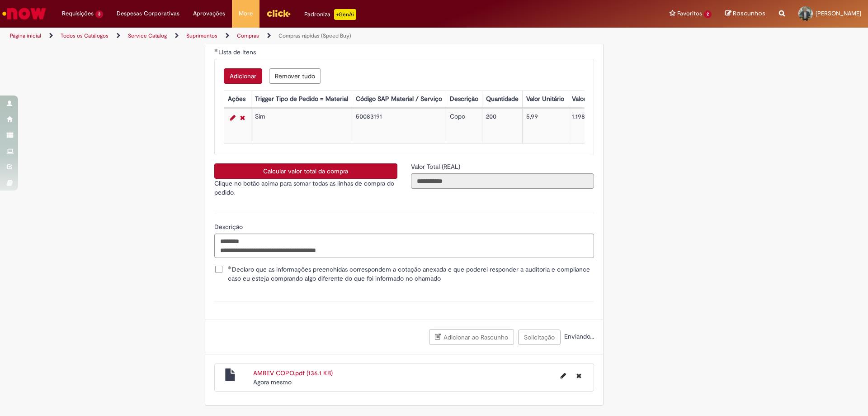  What do you see at coordinates (306, 171) in the screenshot?
I see `button: Calcular valor total da compra` at bounding box center [306, 171].